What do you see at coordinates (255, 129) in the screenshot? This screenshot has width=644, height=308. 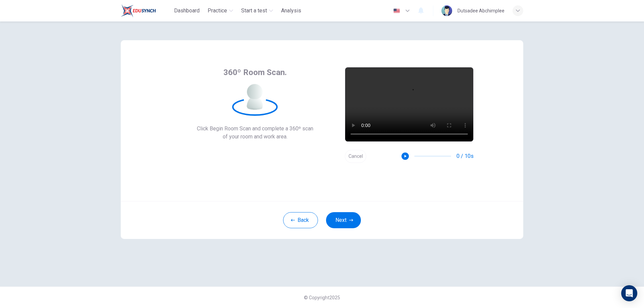 I see `span: Click Begin Room Scan and complete a 360º scan` at bounding box center [255, 129].